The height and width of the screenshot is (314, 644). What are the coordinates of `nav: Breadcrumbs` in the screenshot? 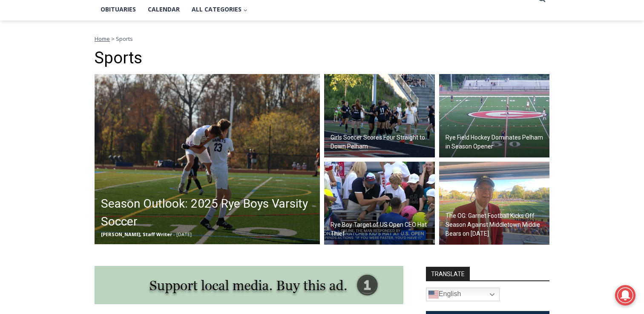 It's located at (322, 39).